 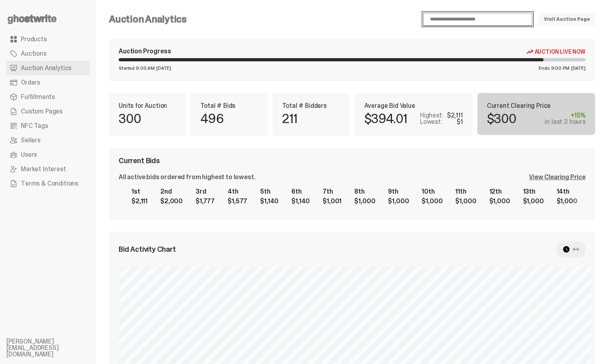 What do you see at coordinates (311, 105) in the screenshot?
I see `p: Total # Bidders` at bounding box center [311, 105].